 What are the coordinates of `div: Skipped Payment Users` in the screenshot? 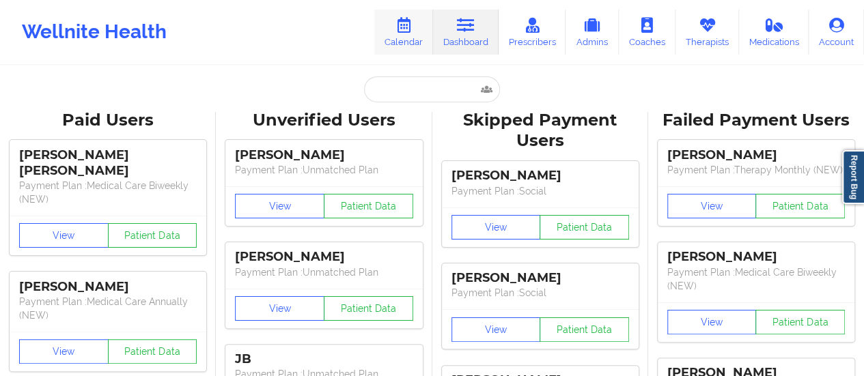 It's located at (540, 131).